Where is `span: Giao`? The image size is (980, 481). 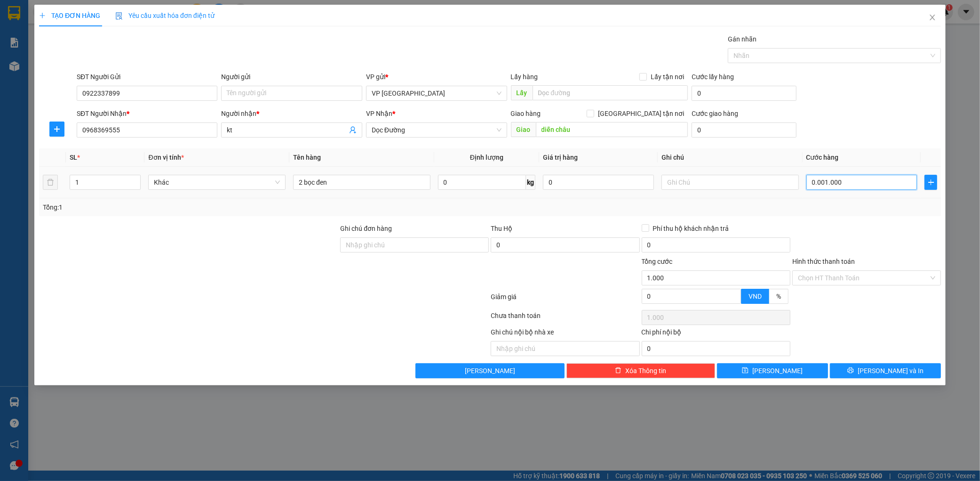
span: Giao is located at coordinates (523, 129).